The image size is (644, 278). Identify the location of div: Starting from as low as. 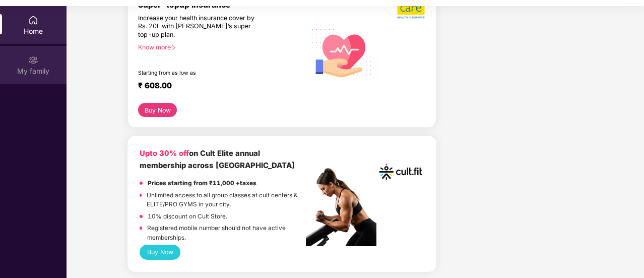
(201, 73).